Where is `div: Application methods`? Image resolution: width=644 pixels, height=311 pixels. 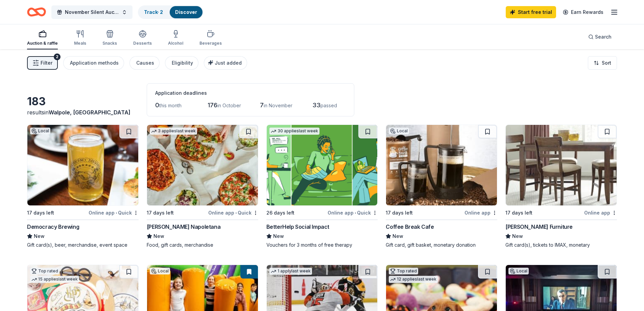 div: Application methods is located at coordinates (94, 63).